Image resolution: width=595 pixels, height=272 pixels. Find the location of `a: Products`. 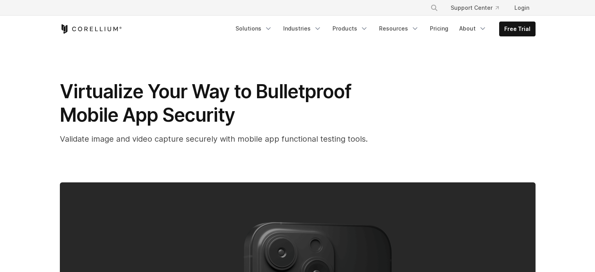

a: Products is located at coordinates (350, 29).